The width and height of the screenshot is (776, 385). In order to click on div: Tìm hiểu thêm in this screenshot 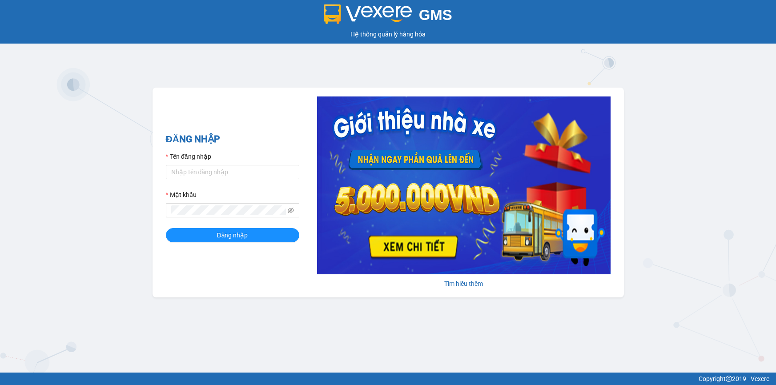, I will do `click(464, 284)`.